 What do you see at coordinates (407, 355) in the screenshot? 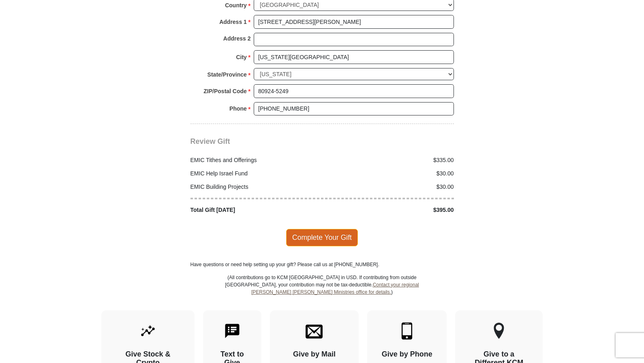
I see `h4: Give by Phone` at bounding box center [407, 355].